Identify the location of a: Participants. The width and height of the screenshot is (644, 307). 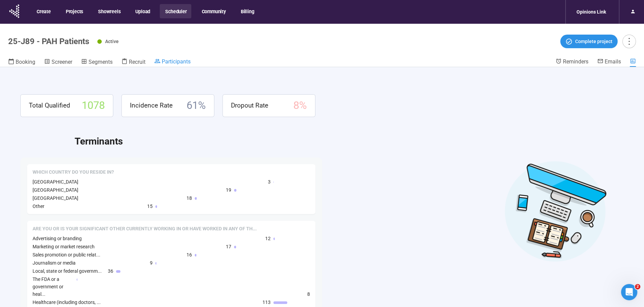
(173, 62).